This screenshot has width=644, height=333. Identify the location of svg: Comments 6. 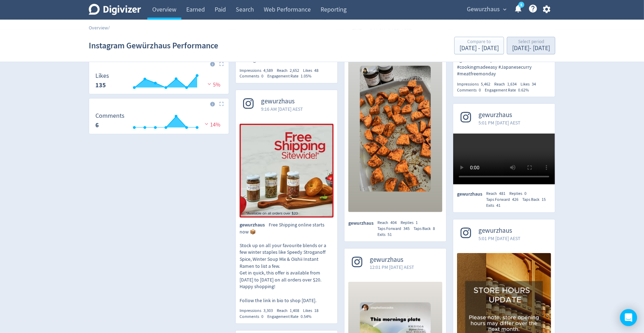
(159, 122).